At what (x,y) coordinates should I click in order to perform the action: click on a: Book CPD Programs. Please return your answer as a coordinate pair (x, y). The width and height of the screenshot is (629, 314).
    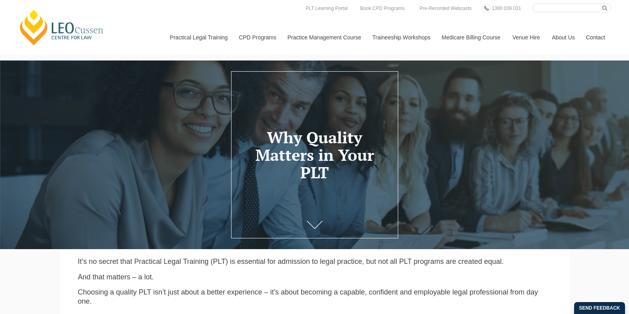
    Looking at the image, I should click on (382, 8).